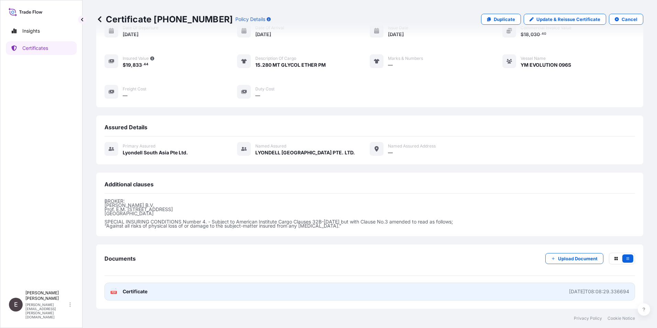  Describe the element at coordinates (136, 58) in the screenshot. I see `span: Insured Value` at that location.